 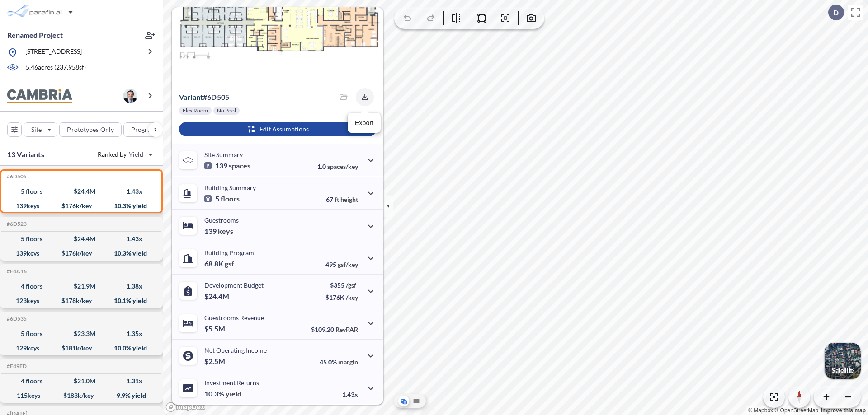 What do you see at coordinates (36, 130) in the screenshot?
I see `p: Site` at bounding box center [36, 130].